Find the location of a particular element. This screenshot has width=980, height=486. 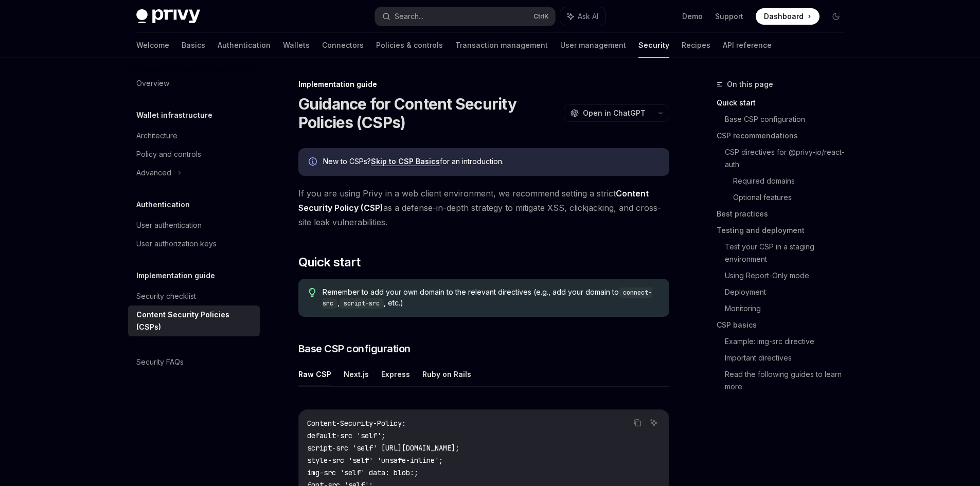

button: Open in ChatGPT is located at coordinates (607, 113).